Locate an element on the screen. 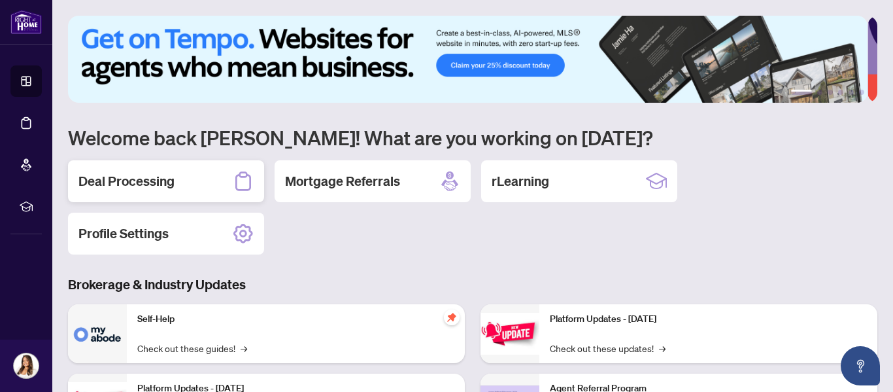  img: Slide 0 is located at coordinates (468, 59).